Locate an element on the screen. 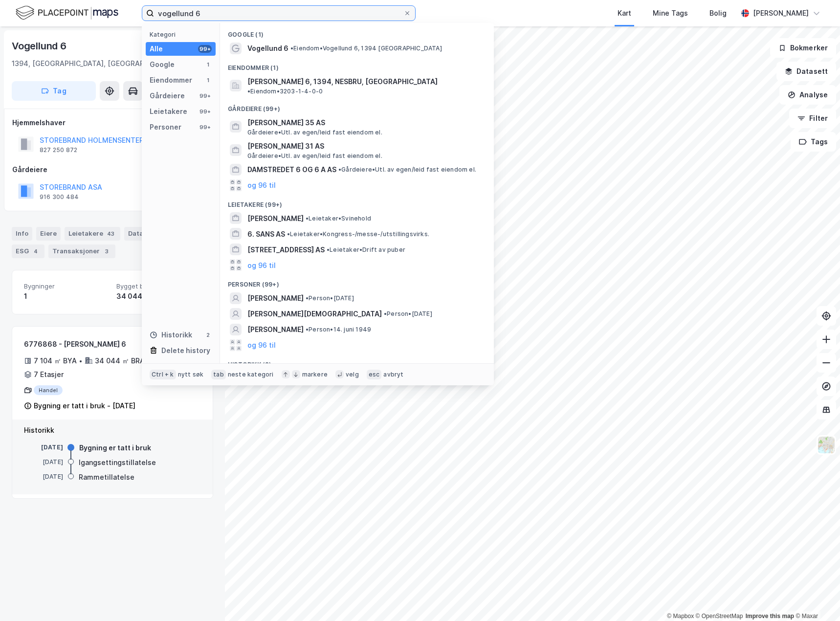 This screenshot has width=840, height=621. div: Delete history is located at coordinates (186, 351).